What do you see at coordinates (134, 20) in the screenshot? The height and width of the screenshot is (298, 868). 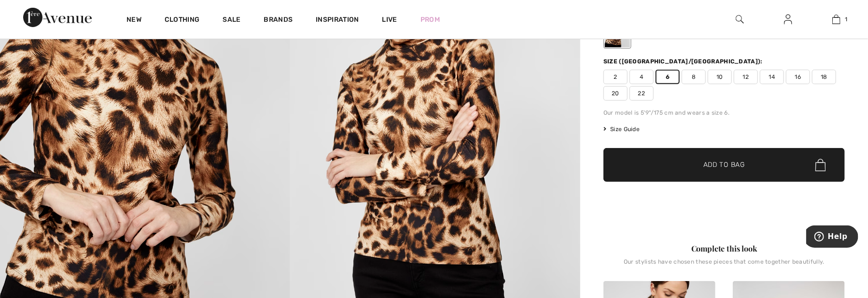 I see `a: New` at bounding box center [134, 20].